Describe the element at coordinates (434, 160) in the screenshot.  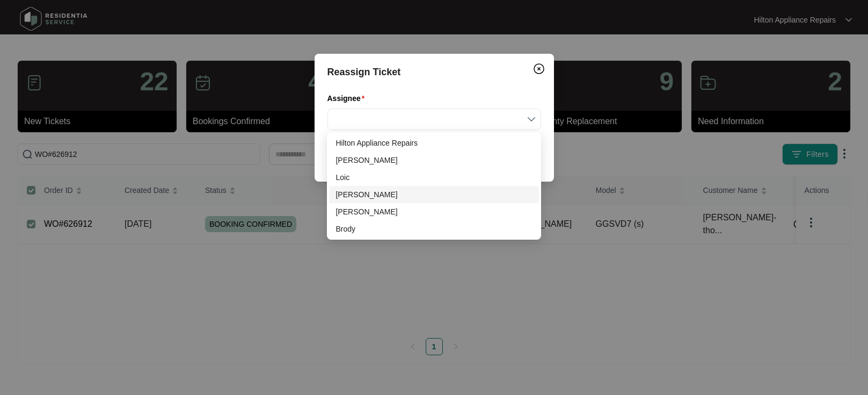
I see `div: Dean` at that location.